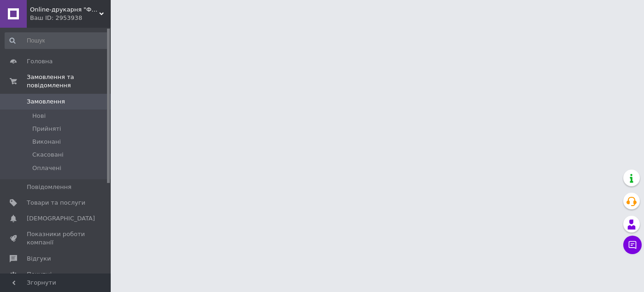 The height and width of the screenshot is (292, 644). I want to click on span: Повідомлення, so click(49, 187).